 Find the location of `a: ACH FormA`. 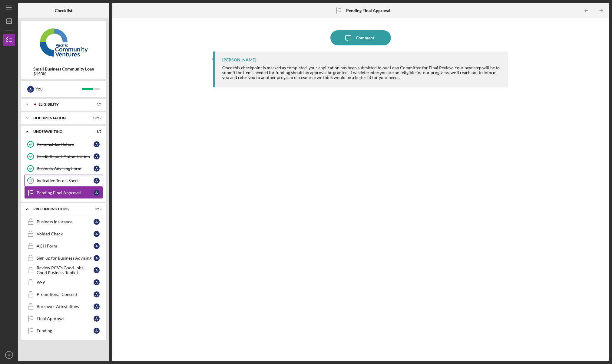

a: ACH FormA is located at coordinates (64, 246).